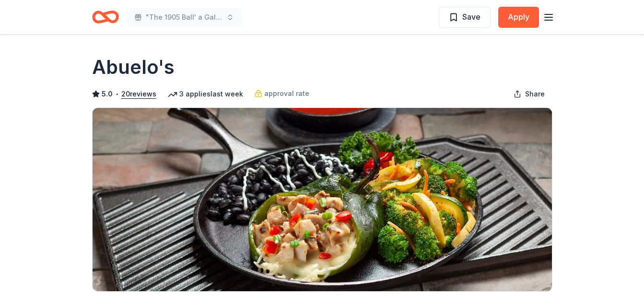 The width and height of the screenshot is (644, 308). What do you see at coordinates (184, 17) in the screenshot?
I see `span: "The 1905 Ball' a Gala celebrationing our 120th year` at bounding box center [184, 17].